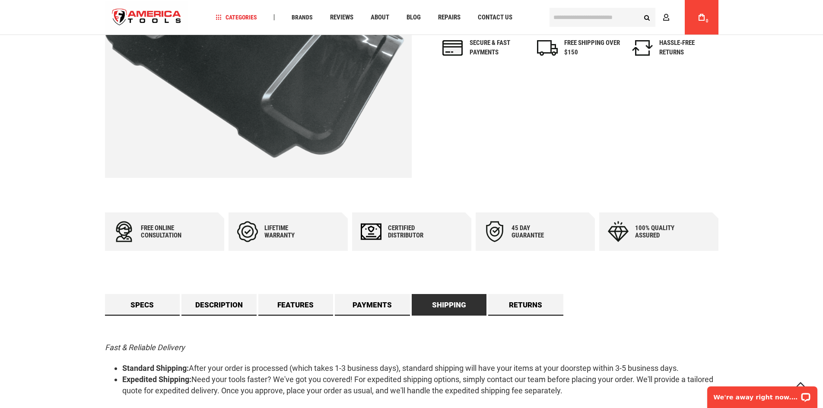  Describe the element at coordinates (167, 232) in the screenshot. I see `div: Free online consultation` at that location.